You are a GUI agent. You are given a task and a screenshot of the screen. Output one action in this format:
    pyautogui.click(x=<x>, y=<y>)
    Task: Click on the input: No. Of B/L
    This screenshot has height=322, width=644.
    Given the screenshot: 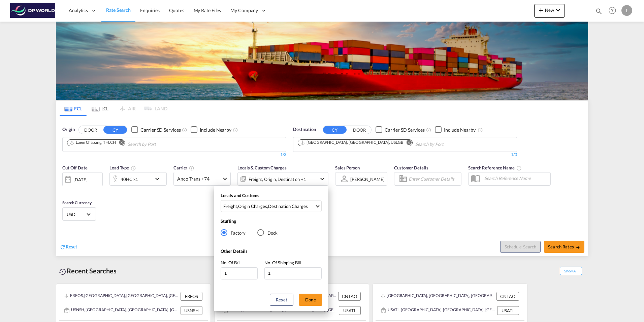 What is the action you would take?
    pyautogui.click(x=239, y=273)
    